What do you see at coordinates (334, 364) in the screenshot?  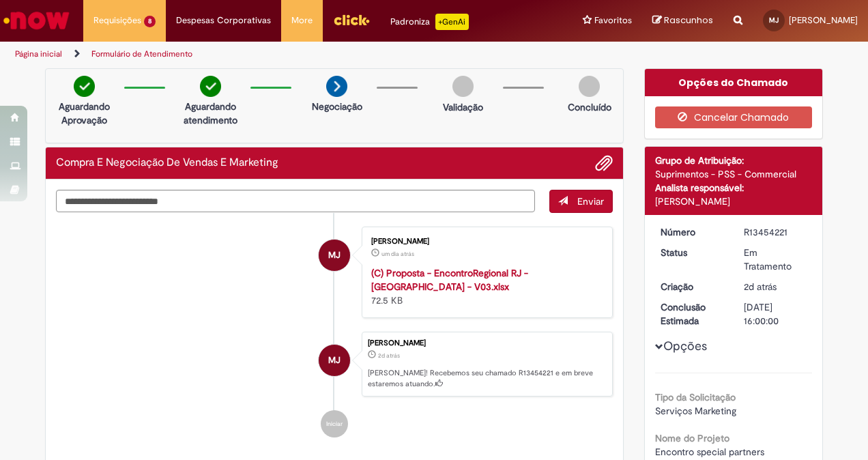 I see `li: Maria Luiza Ribeiro Jose` at bounding box center [334, 364].